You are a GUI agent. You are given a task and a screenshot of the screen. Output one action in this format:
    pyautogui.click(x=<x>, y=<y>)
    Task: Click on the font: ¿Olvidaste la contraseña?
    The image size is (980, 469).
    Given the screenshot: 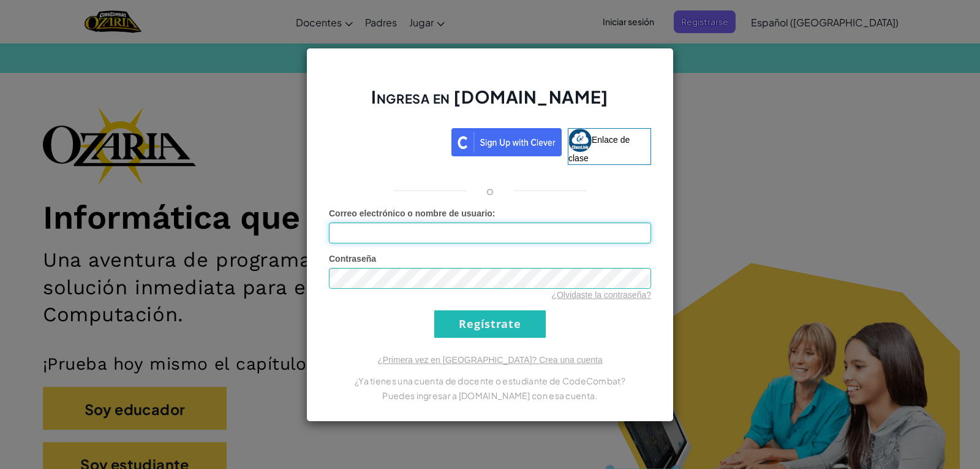 What is the action you would take?
    pyautogui.click(x=601, y=295)
    